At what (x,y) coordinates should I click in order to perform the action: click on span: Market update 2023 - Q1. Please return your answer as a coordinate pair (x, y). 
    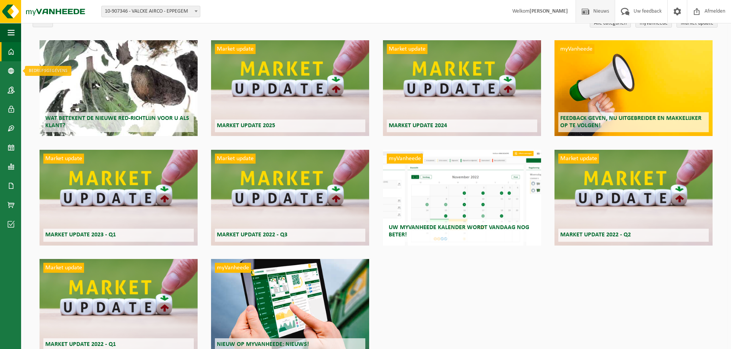
    Looking at the image, I should click on (81, 235).